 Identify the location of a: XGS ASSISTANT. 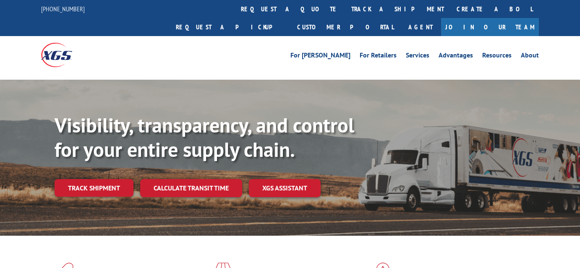
(284, 188).